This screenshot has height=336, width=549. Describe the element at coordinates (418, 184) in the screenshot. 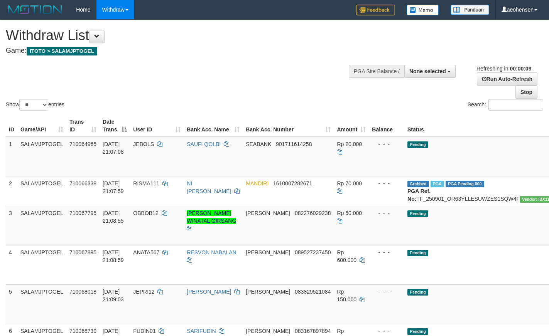

I see `span: Grabbed` at that location.